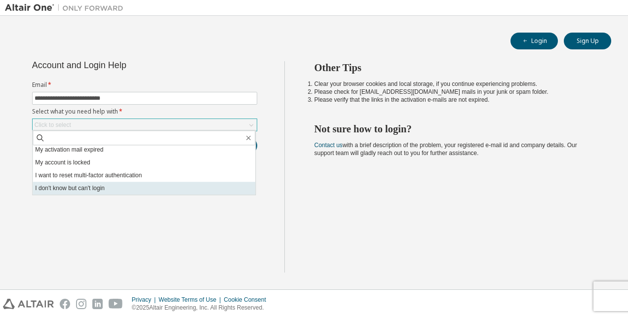  What do you see at coordinates (454, 84) in the screenshot?
I see `li: Clear your browser cookies and local storage, if you continue experiencing problems.` at bounding box center [454, 84].